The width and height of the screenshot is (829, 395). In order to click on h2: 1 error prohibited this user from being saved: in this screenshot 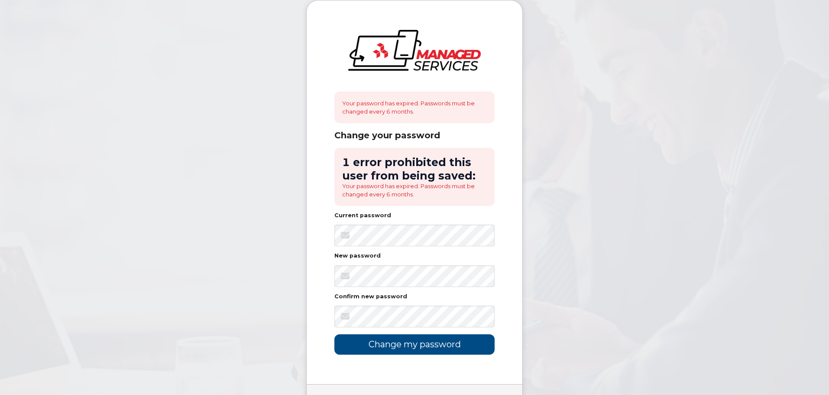, I will do `click(415, 169)`.